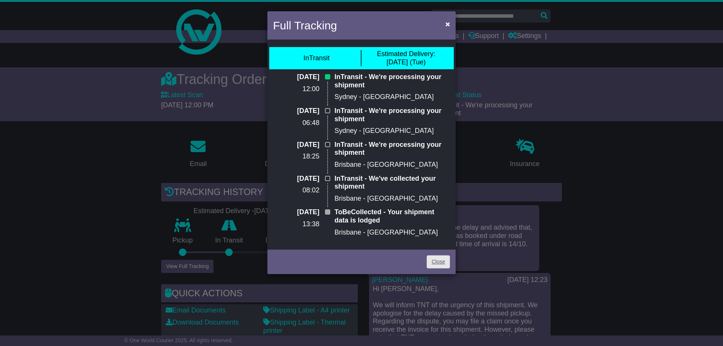  What do you see at coordinates (392, 216) in the screenshot?
I see `p: ToBeCollected - Your shipment data is lodged` at bounding box center [392, 216].